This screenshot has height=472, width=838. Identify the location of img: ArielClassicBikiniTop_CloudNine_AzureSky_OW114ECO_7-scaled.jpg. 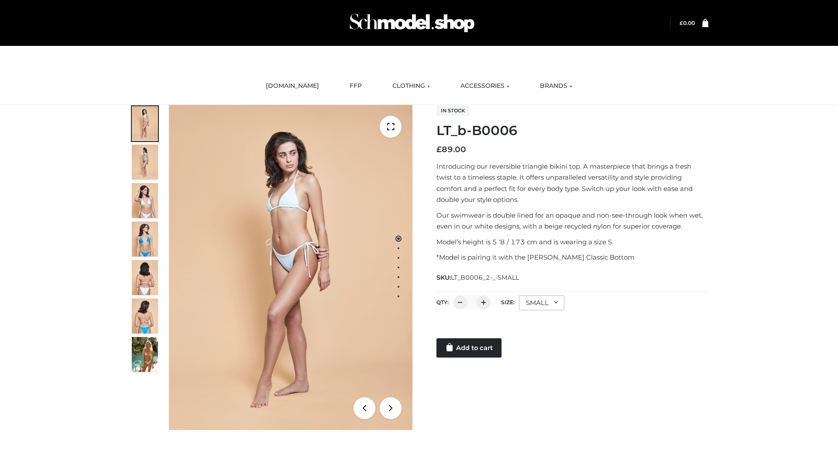
(145, 277).